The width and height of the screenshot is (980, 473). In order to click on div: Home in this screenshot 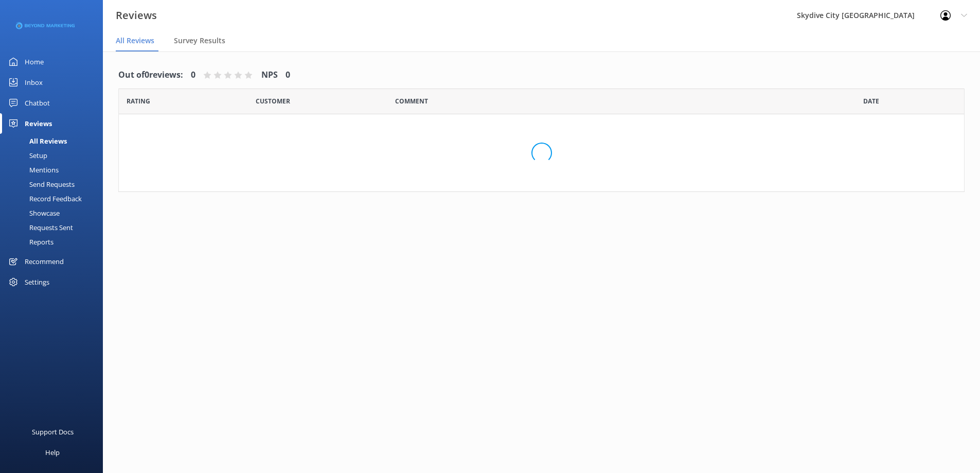, I will do `click(34, 61)`.